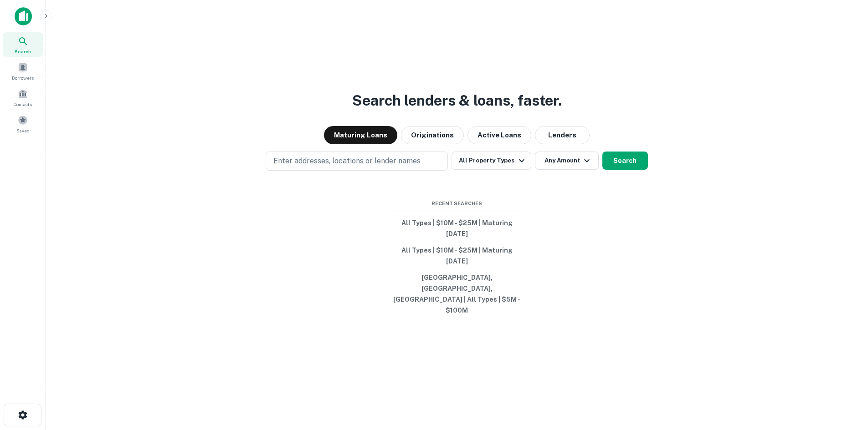 The width and height of the screenshot is (868, 430). Describe the element at coordinates (23, 130) in the screenshot. I see `span: Saved` at that location.